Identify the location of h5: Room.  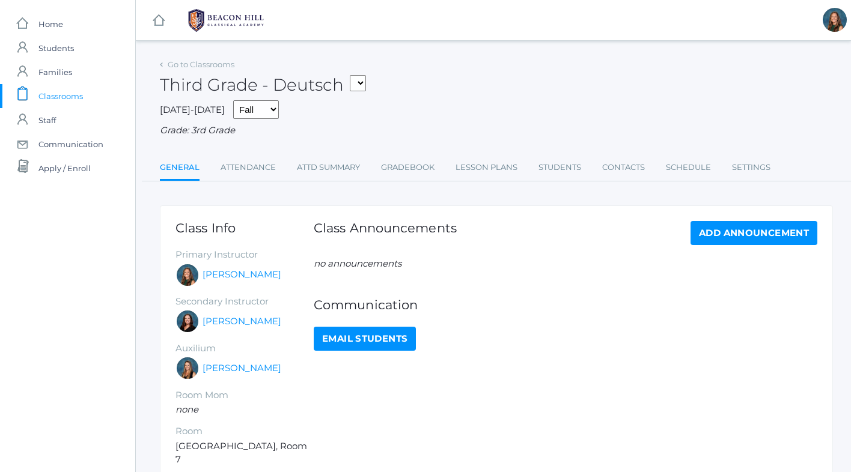
(245, 431).